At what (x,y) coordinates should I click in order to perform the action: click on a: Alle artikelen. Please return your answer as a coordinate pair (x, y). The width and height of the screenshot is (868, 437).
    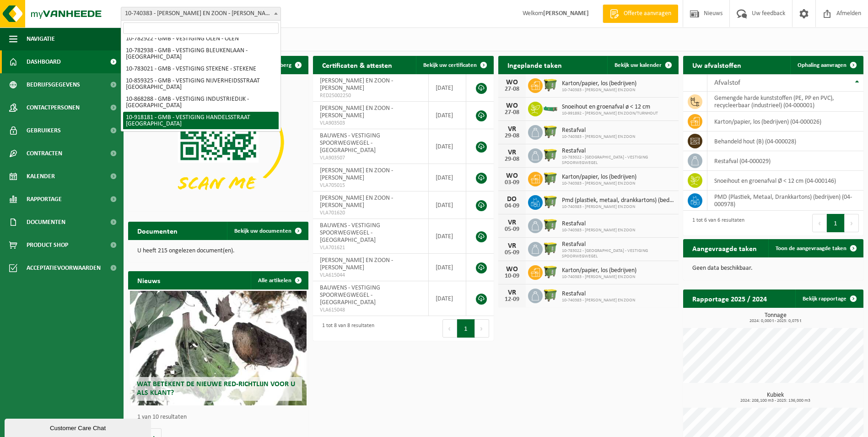
    Looking at the image, I should click on (279, 280).